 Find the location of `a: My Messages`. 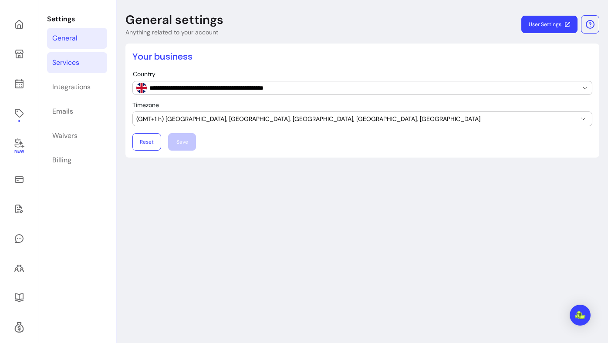

a: My Messages is located at coordinates (19, 239).